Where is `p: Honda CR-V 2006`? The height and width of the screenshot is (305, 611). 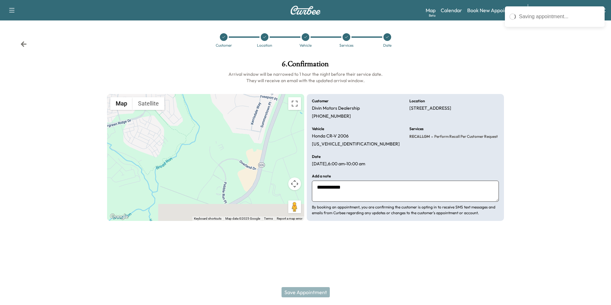 p: Honda CR-V 2006 is located at coordinates (330, 136).